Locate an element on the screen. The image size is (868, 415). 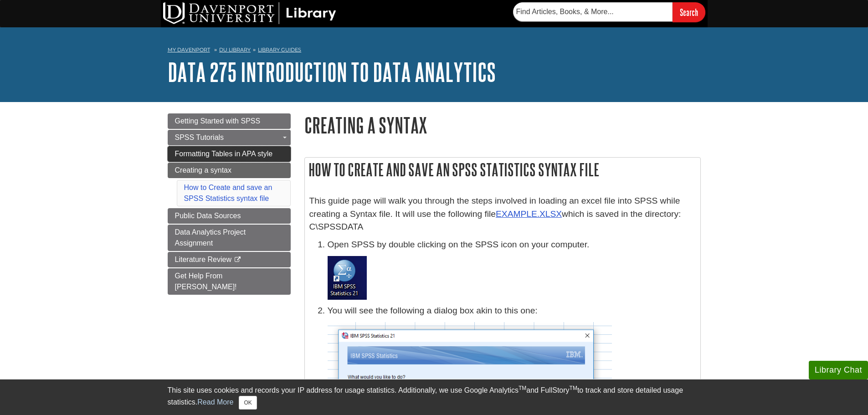
nav: breadcrumb is located at coordinates (434, 51).